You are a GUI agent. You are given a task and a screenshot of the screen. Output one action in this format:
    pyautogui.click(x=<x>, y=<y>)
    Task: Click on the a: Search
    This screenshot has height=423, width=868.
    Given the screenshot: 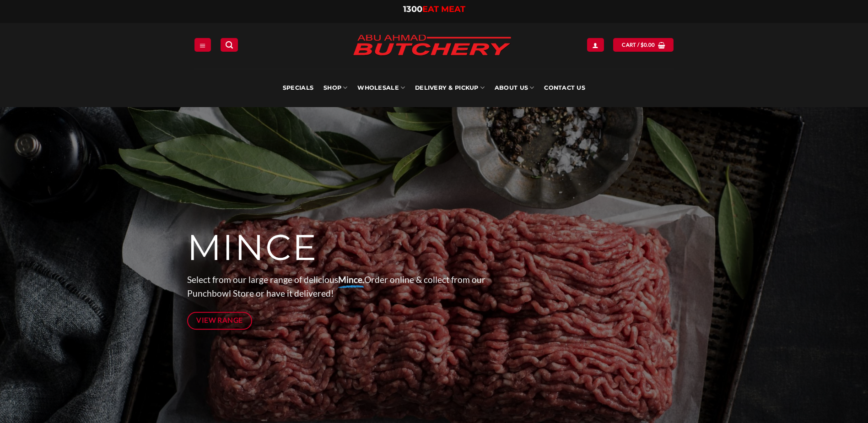 What is the action you would take?
    pyautogui.click(x=229, y=44)
    